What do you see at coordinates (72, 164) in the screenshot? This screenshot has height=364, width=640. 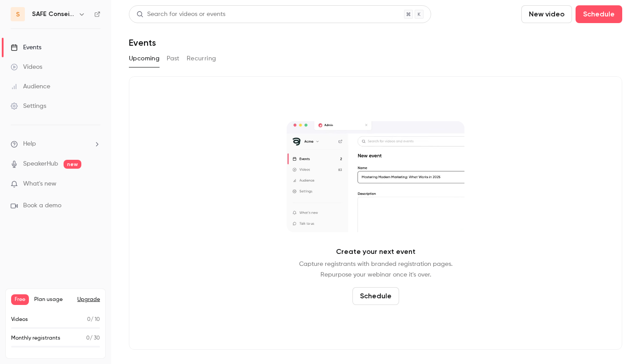 I see `span: new` at bounding box center [72, 164].